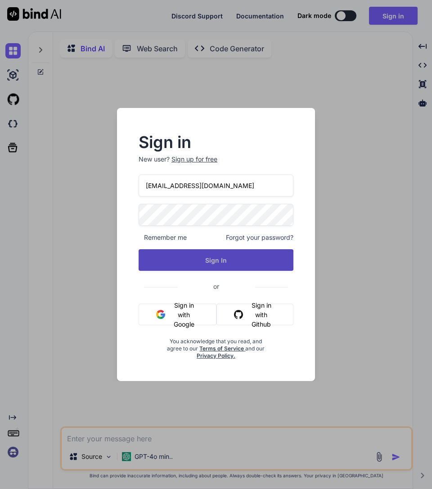  I want to click on a: Privacy Policy., so click(216, 356).